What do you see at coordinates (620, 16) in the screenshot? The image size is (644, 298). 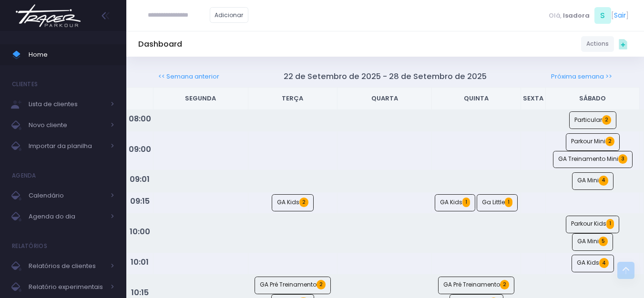 I see `a: Sair` at bounding box center [620, 16].